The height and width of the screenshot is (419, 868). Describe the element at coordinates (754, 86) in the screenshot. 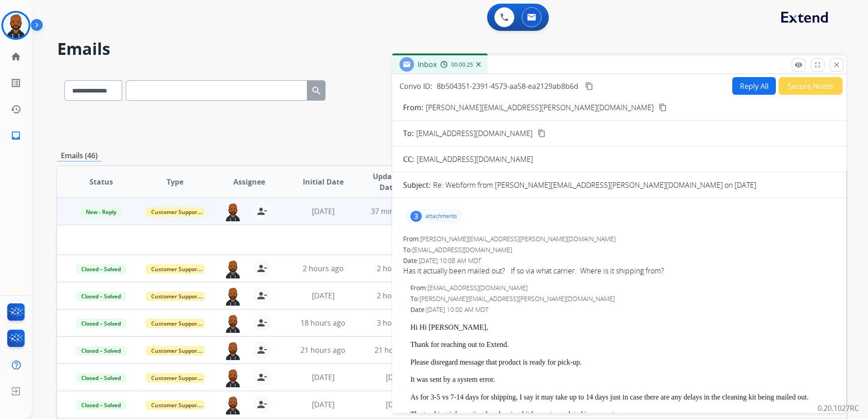

I see `button: Reply All` at that location.